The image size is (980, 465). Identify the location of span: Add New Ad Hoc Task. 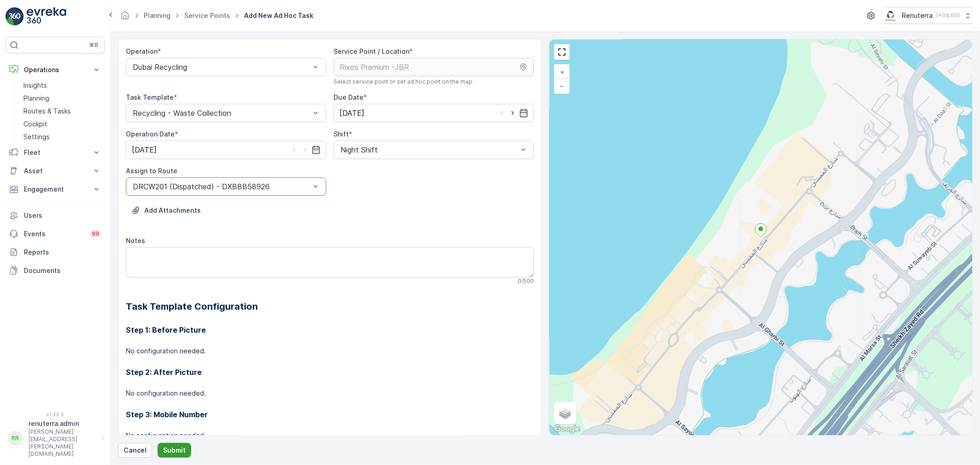
(278, 16).